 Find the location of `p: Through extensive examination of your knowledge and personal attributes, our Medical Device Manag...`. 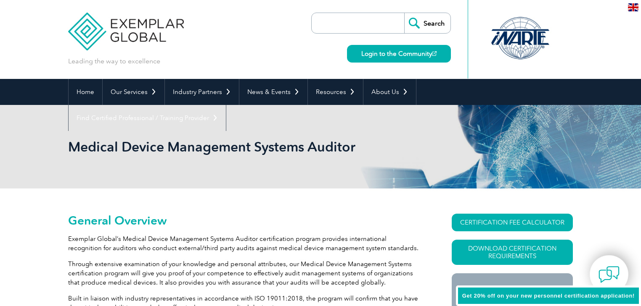

p: Through extensive examination of your knowledge and personal attributes, our Medical Device Manag... is located at coordinates (245, 274).